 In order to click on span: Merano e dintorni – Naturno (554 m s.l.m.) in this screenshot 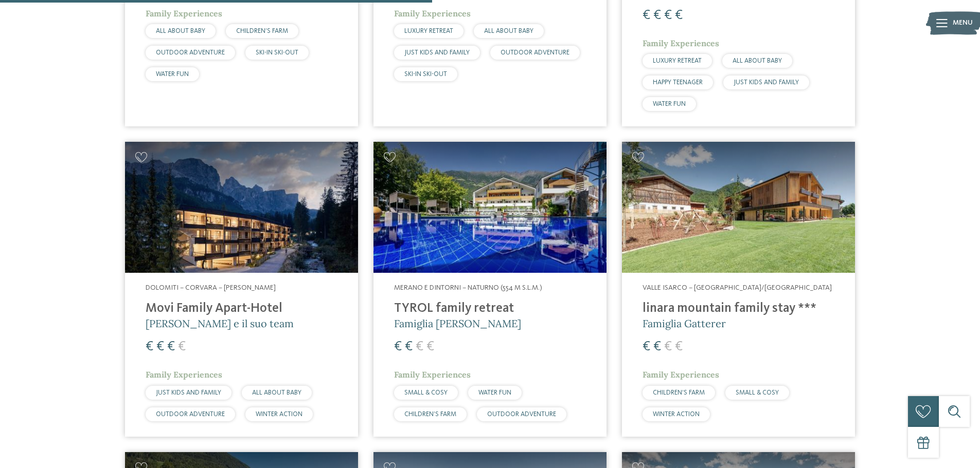, I will do `click(468, 288)`.